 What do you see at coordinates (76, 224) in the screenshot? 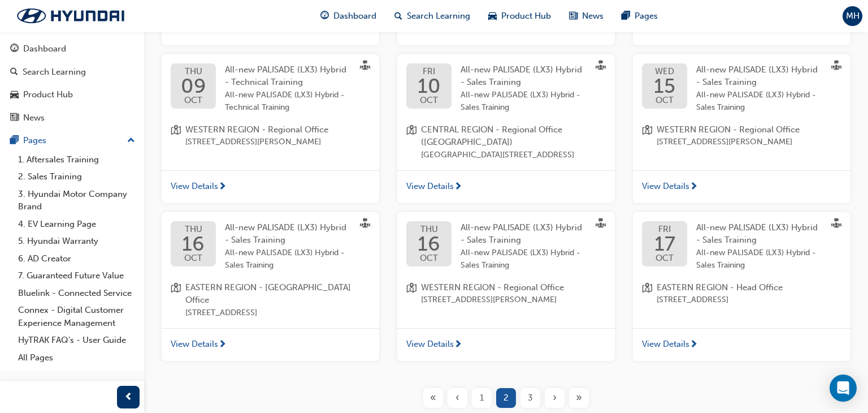
I see `a: 4. EV Learning Page` at bounding box center [76, 224].